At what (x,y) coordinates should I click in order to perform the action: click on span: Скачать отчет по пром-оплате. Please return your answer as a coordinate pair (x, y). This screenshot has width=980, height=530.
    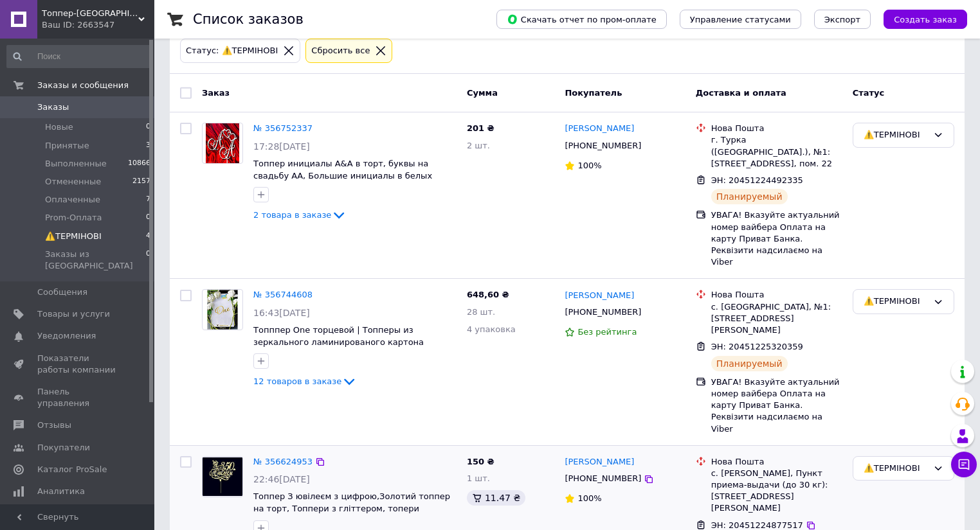
    Looking at the image, I should click on (582, 19).